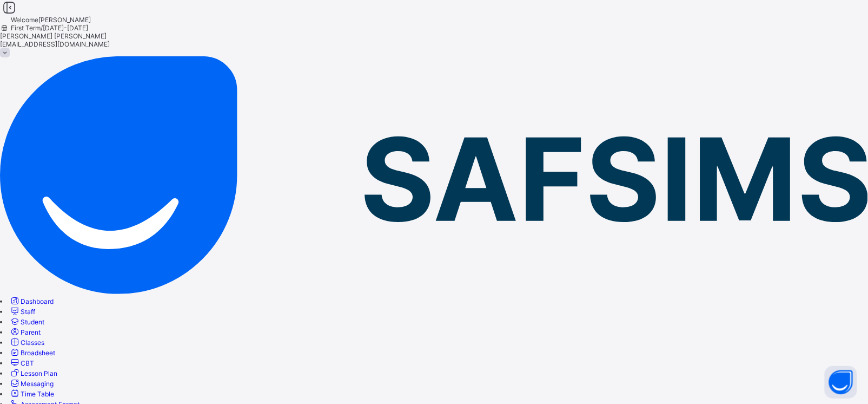 Image resolution: width=868 pixels, height=404 pixels. Describe the element at coordinates (38, 352) in the screenshot. I see `span: Broadsheet` at that location.